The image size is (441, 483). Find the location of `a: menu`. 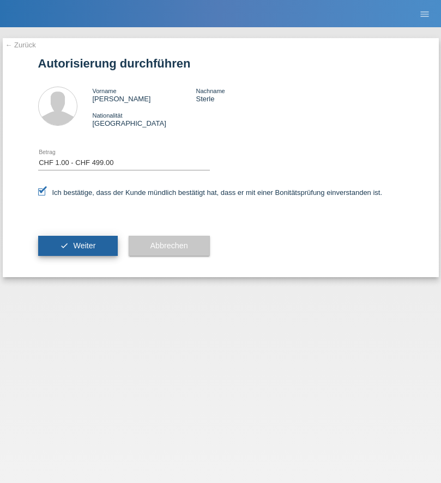

a: menu is located at coordinates (425, 14).